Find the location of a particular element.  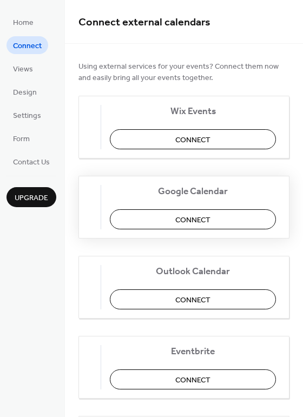

span: Home is located at coordinates (23, 23).